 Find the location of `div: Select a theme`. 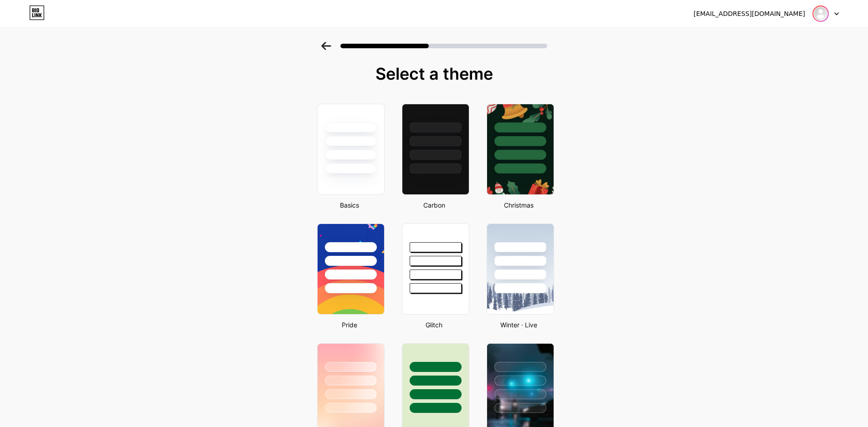

div: Select a theme is located at coordinates (434, 74).